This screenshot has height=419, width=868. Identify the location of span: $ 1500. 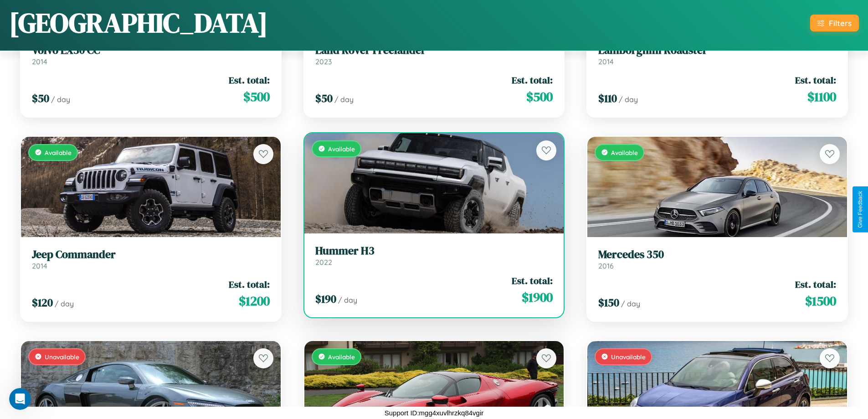
(821, 301).